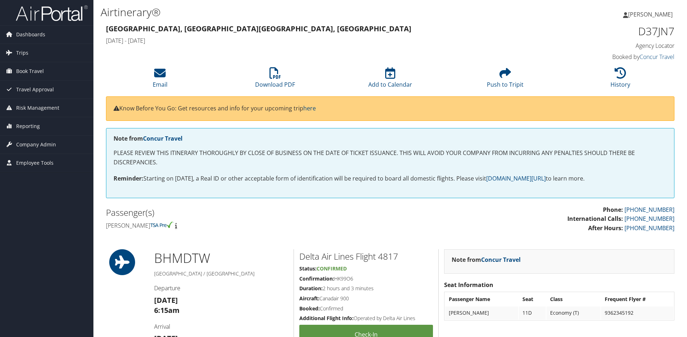  What do you see at coordinates (613, 210) in the screenshot?
I see `strong: Phone:` at bounding box center [613, 210].